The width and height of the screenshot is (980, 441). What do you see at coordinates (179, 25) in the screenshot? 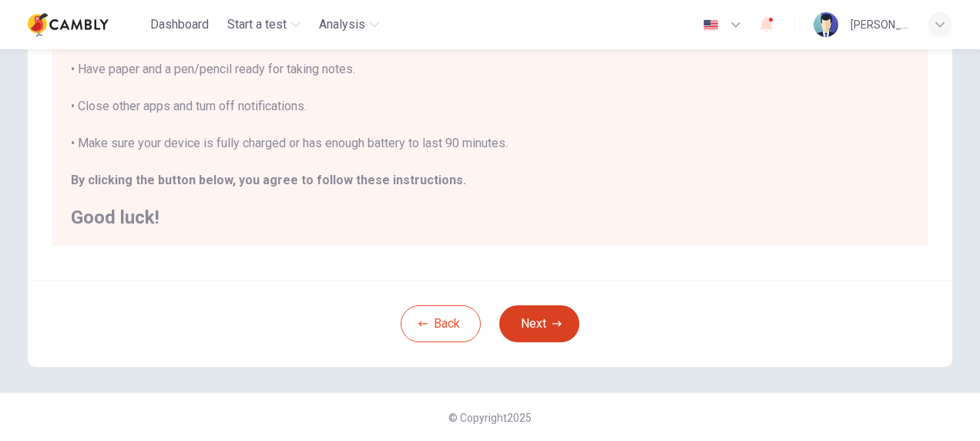
I see `span: Dashboard` at bounding box center [179, 25].